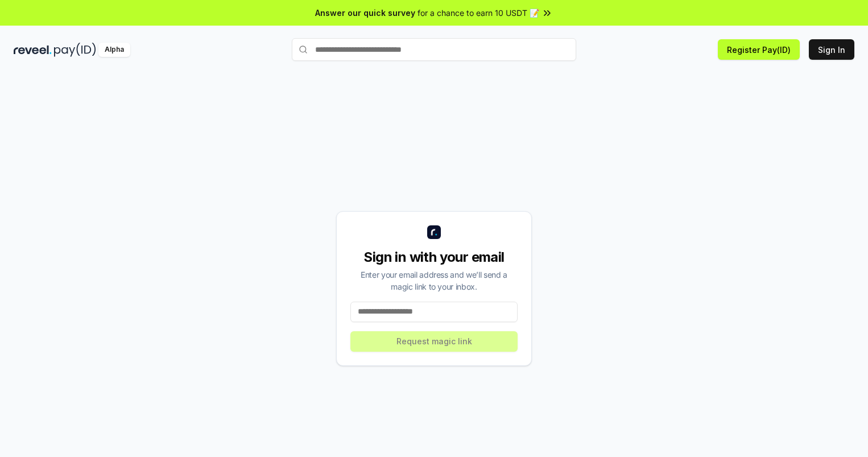 The height and width of the screenshot is (457, 868). Describe the element at coordinates (32, 50) in the screenshot. I see `img: reveel_dark` at that location.